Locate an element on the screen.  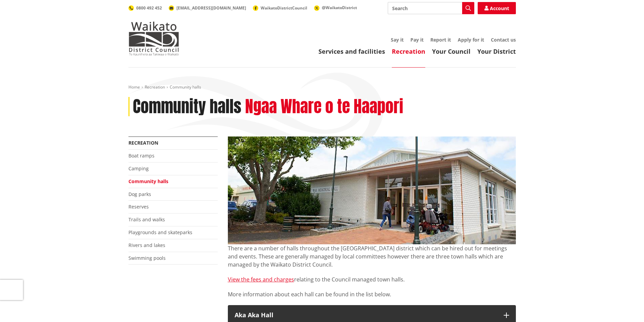
a: Camping is located at coordinates (138, 168).